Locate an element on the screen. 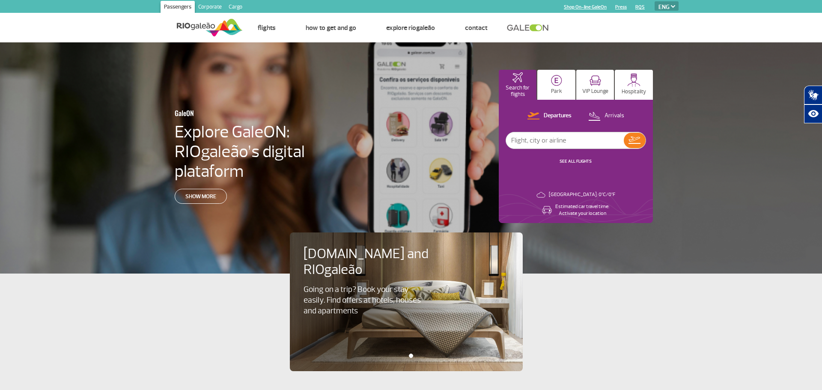  a: Show more is located at coordinates (201, 196).